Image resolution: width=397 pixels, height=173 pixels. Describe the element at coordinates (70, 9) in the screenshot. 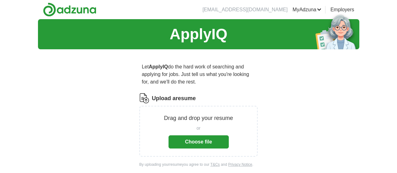

I see `img: Adzuna logo` at that location.